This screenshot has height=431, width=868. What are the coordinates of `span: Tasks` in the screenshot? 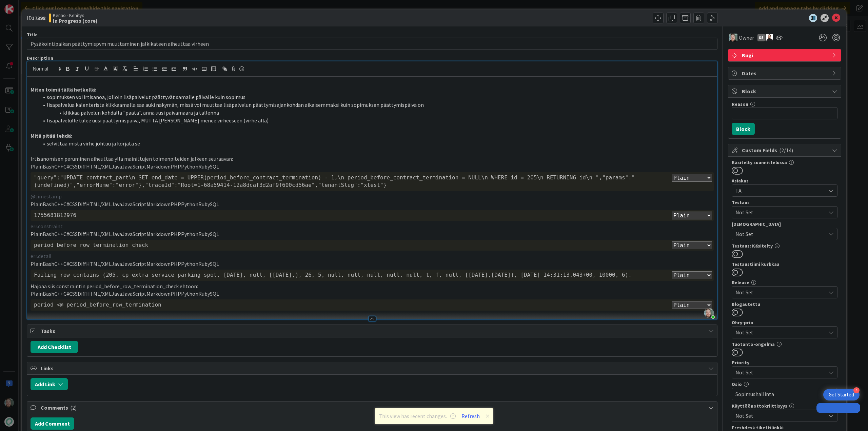 It's located at (372, 331).